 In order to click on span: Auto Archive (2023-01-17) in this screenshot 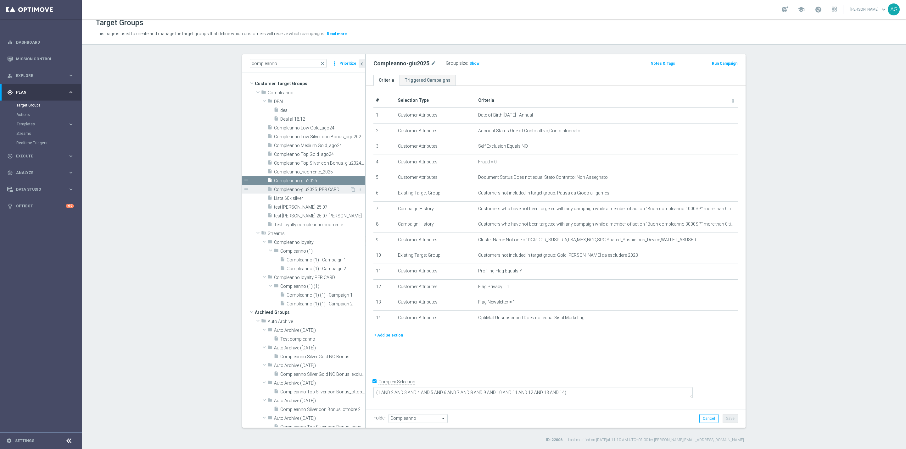, I will do `click(319, 330)`.